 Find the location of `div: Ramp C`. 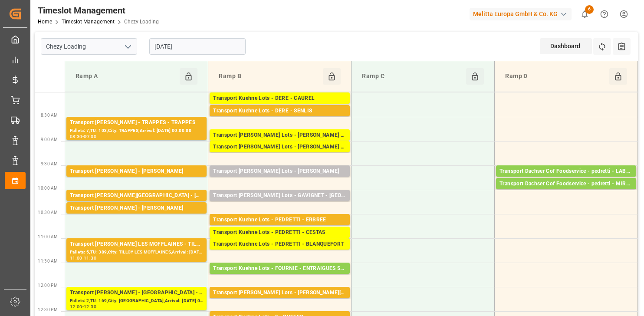

div: Ramp C is located at coordinates (412, 76).